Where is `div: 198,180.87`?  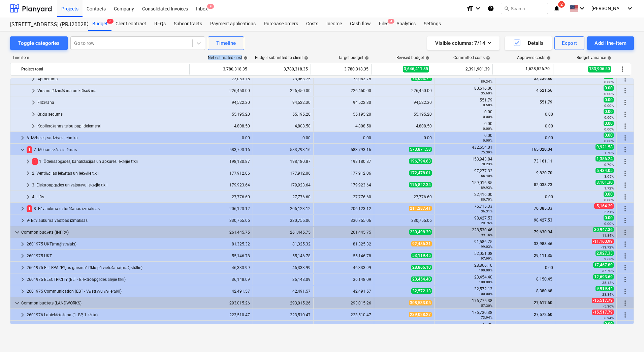 div: 198,180.87 is located at coordinates (344, 162).